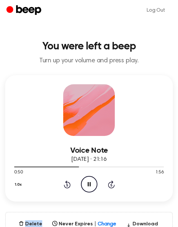 This screenshot has width=178, height=227. What do you see at coordinates (89, 150) in the screenshot?
I see `h3: Voice Note` at bounding box center [89, 150].